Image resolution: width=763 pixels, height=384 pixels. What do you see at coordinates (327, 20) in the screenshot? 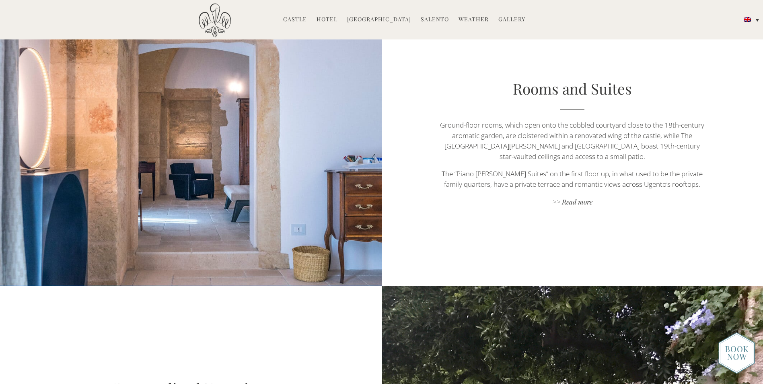
I see `a: Hotel` at bounding box center [327, 20].